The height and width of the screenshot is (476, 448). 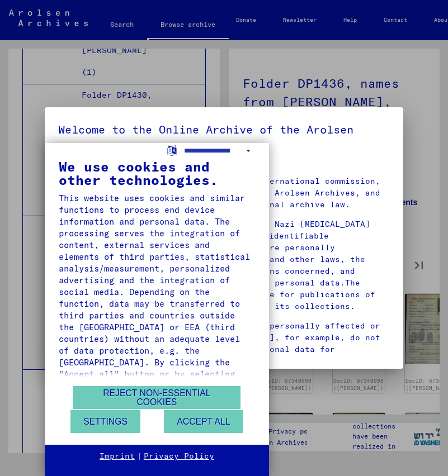 I want to click on button: Reject non-essential cookies, so click(x=157, y=397).